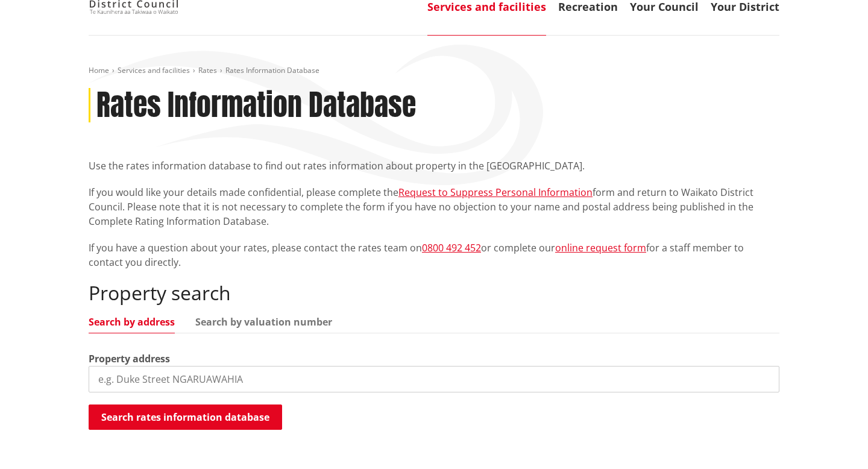 Image resolution: width=868 pixels, height=469 pixels. Describe the element at coordinates (99, 70) in the screenshot. I see `a: Home` at that location.